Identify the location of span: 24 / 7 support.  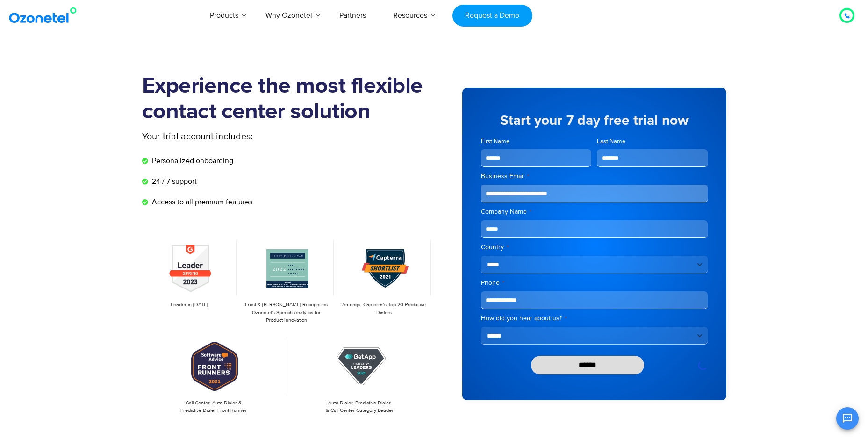
(173, 181).